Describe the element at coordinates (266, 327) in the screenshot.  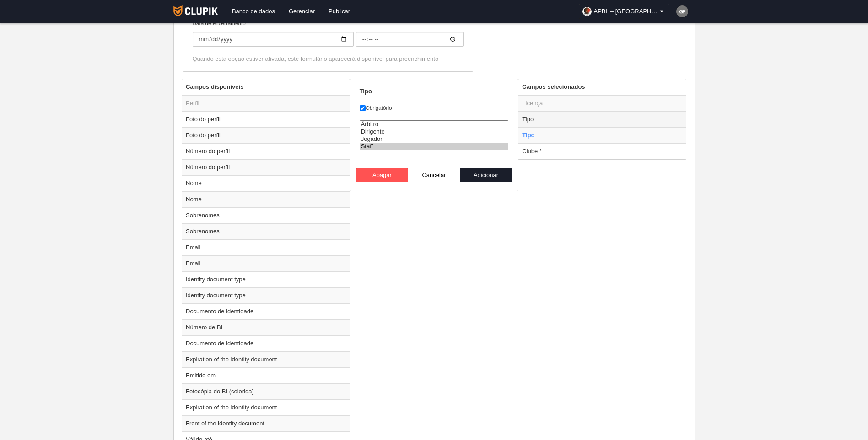
I see `td: Número de BI` at that location.